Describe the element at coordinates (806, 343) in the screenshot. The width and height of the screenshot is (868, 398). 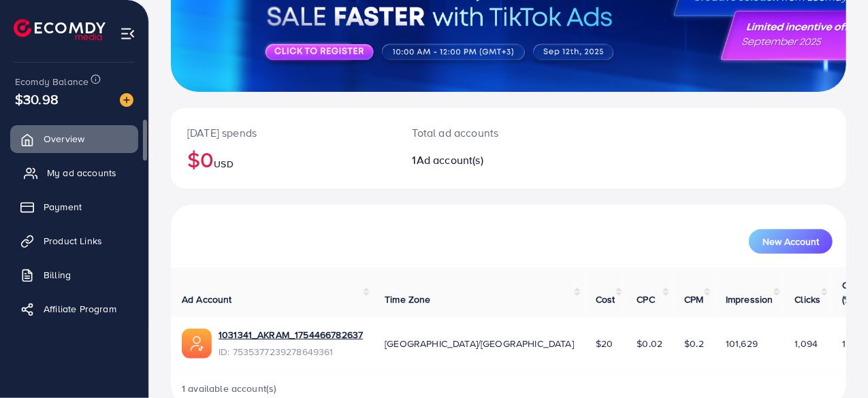
I see `span: 1,094` at that location.